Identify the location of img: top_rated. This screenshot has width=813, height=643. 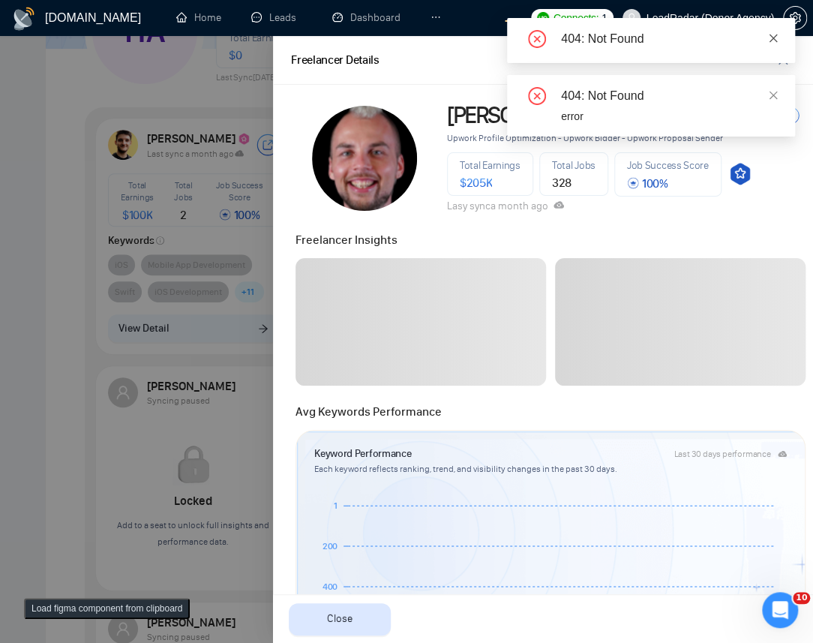
(740, 174).